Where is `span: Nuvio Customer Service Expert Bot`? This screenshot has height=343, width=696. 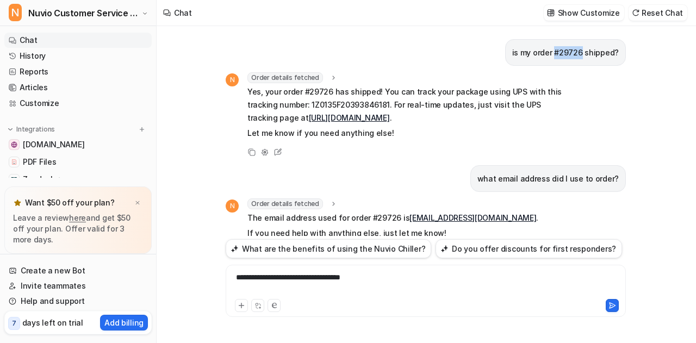 span: Nuvio Customer Service Expert Bot is located at coordinates (83, 13).